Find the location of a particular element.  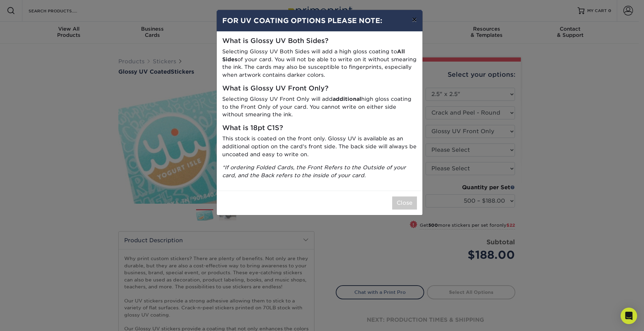

h5: What is Glossy UV Front Only? is located at coordinates (319, 89).